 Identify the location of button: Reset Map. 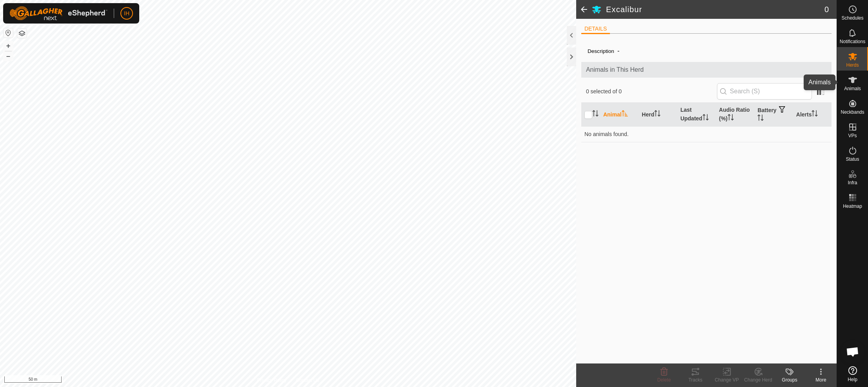
(8, 33).